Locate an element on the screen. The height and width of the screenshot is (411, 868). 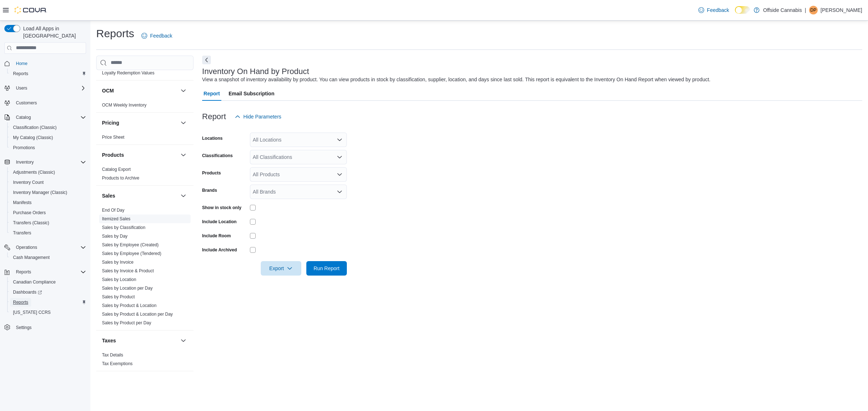
span: Feedback is located at coordinates (718, 10).